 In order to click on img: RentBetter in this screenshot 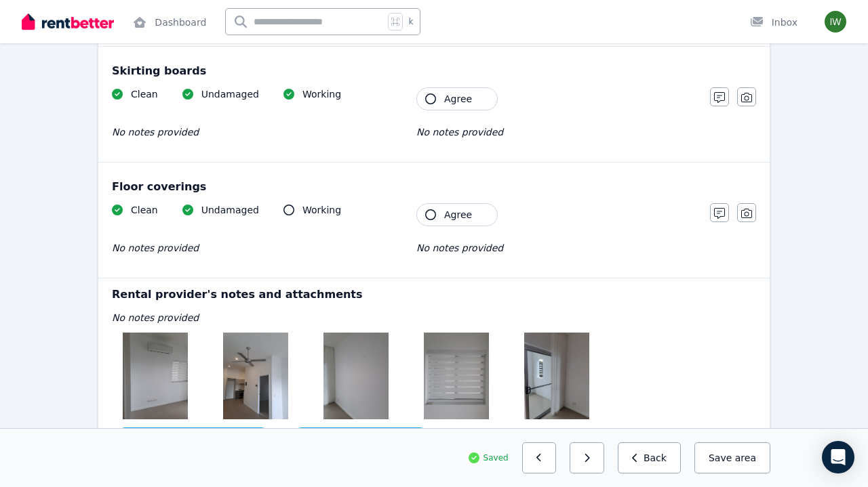, I will do `click(68, 22)`.